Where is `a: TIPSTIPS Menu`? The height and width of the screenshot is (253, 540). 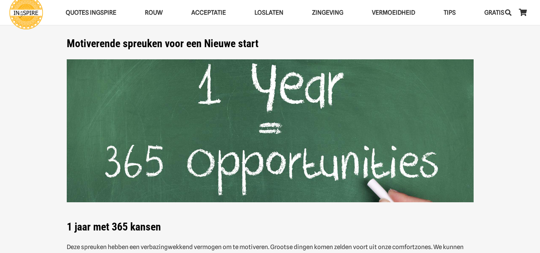 a: TIPSTIPS Menu is located at coordinates (450, 12).